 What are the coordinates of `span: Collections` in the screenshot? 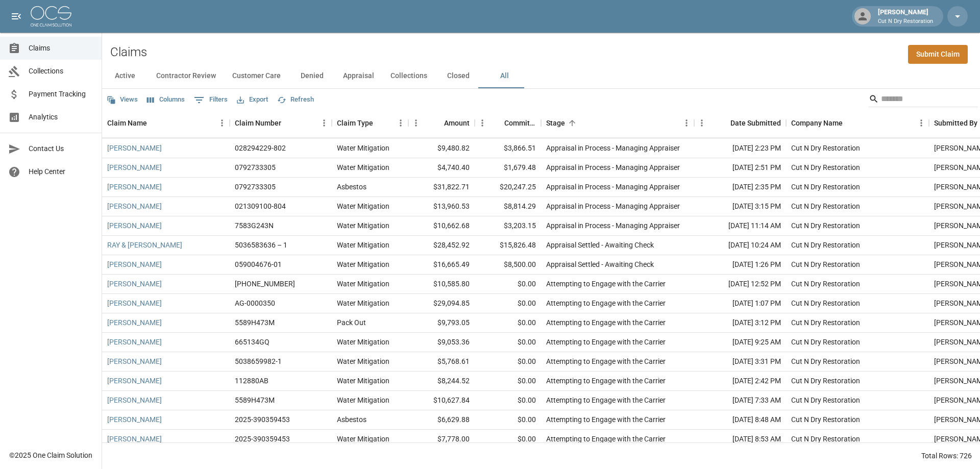 It's located at (60, 71).